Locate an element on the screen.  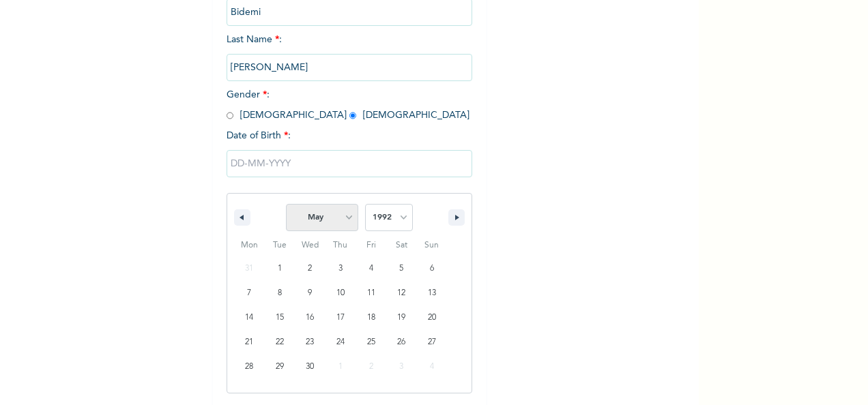
span: 21 is located at coordinates (250, 342).